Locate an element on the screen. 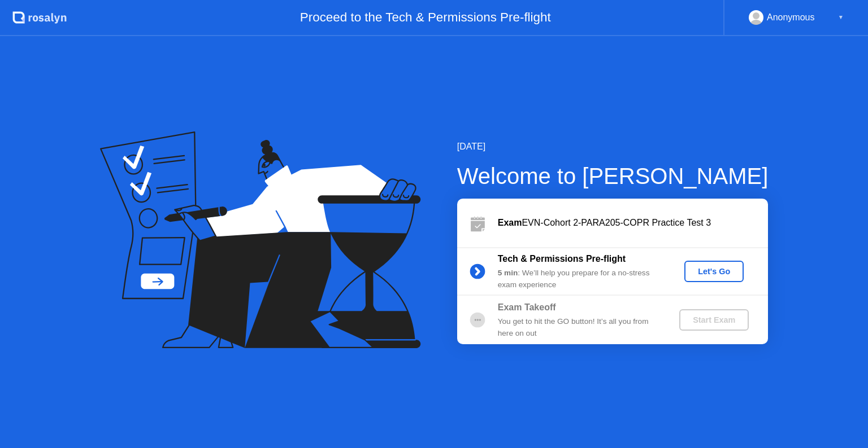 The image size is (868, 448). b: Tech & Permissions Pre-flight is located at coordinates (562, 258).